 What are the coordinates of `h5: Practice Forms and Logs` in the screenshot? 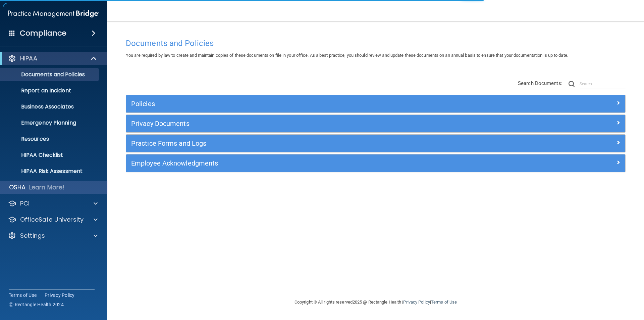 It's located at (313, 143).